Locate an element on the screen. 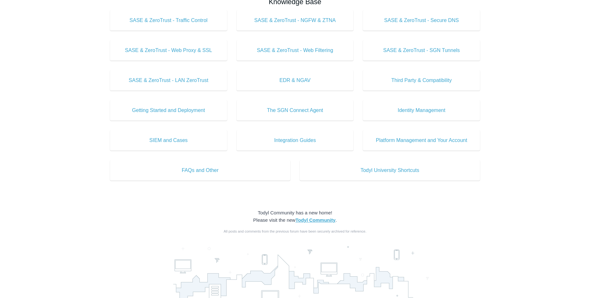 This screenshot has height=298, width=590. a: SASE & ZeroTrust - Secure DNS is located at coordinates (421, 20).